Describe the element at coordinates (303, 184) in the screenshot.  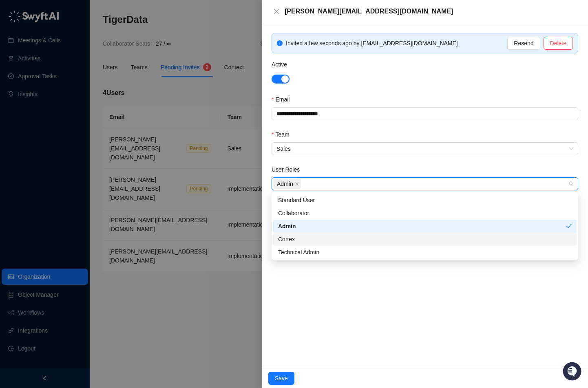
I see `input: User Roles User Roles` at that location.